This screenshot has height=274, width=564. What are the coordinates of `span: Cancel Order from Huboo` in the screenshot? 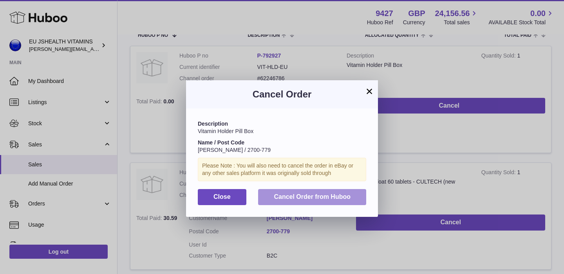 It's located at (312, 197).